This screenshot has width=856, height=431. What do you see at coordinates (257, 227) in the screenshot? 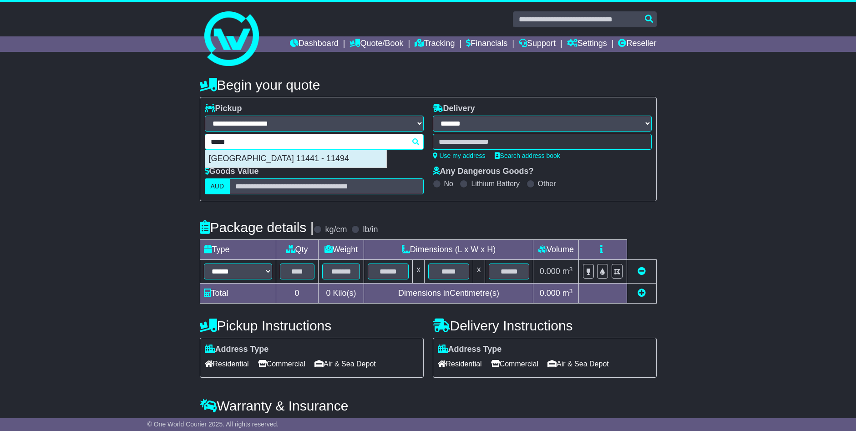
I see `h4: Package details |` at bounding box center [257, 227].